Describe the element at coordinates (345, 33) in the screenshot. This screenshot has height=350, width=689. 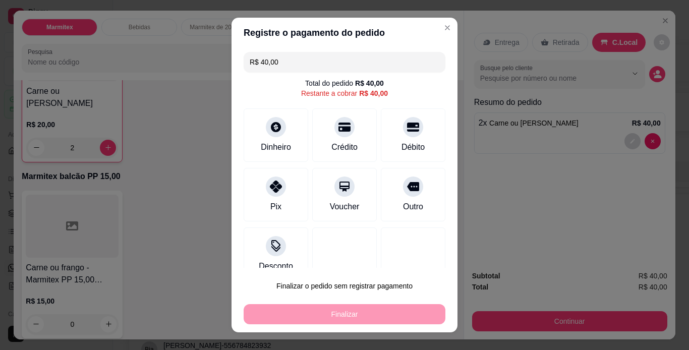
I see `header: Registre o pagamento do pedido` at that location.